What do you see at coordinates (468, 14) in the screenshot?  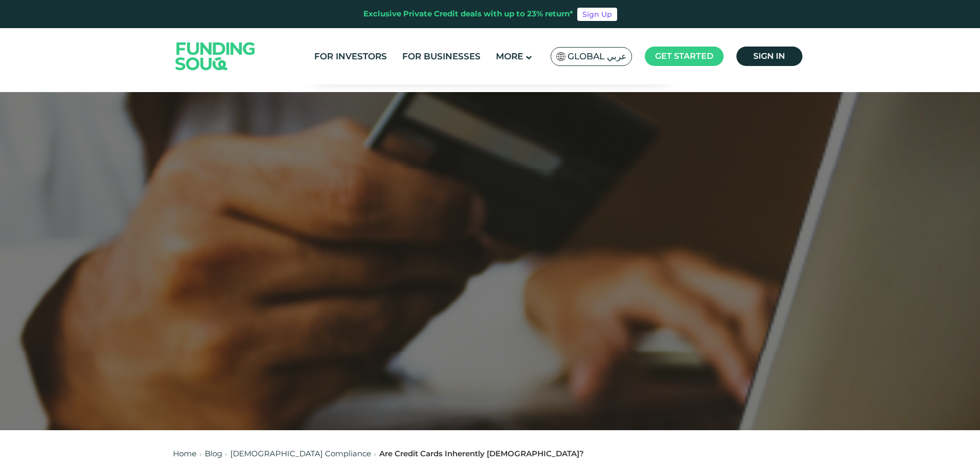 I see `div: Exclusive Private Credit deals with up to 23% return*` at bounding box center [468, 14].